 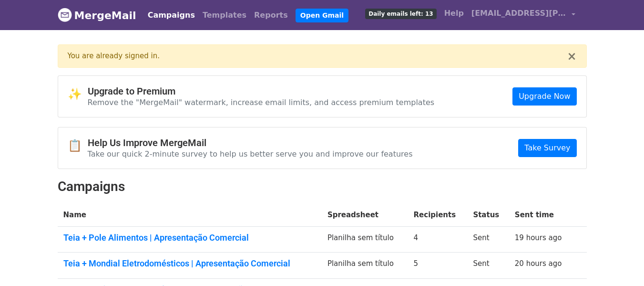 I want to click on a: Teia + Pole Alimentos | Apresentação Comercial, so click(x=190, y=238).